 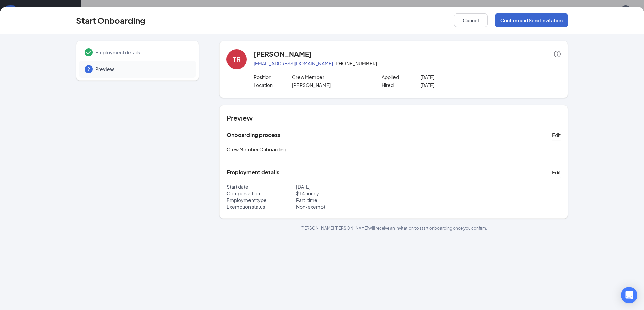 What do you see at coordinates (142, 52) in the screenshot?
I see `span: Employment details` at bounding box center [142, 52].